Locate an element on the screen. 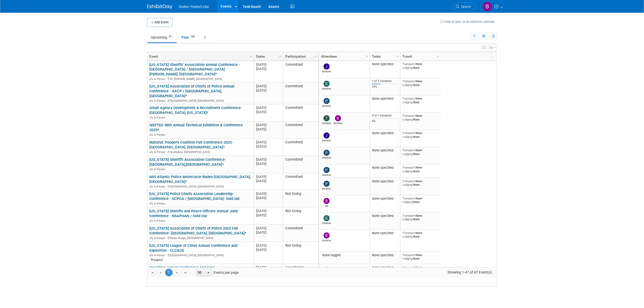  a: Participation is located at coordinates (300, 56).